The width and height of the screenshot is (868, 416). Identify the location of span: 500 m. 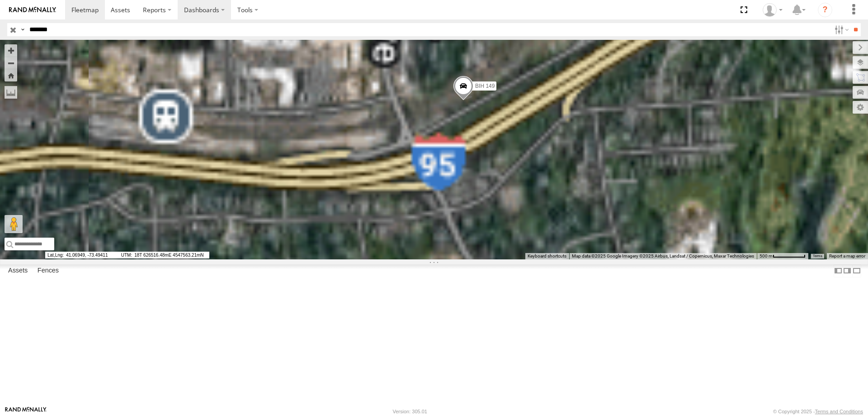
(766, 256).